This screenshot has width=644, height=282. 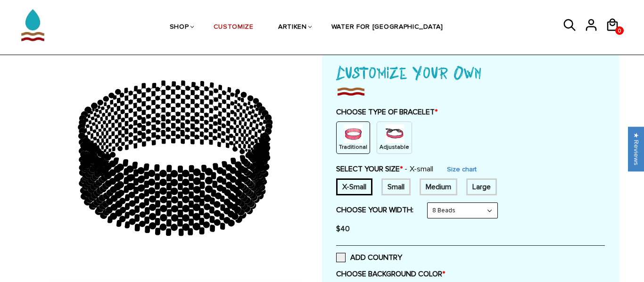 I want to click on p: Traditional, so click(x=353, y=147).